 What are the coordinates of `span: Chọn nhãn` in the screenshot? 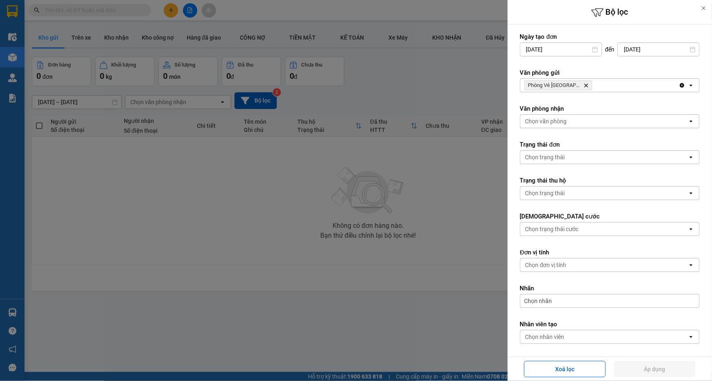 It's located at (539, 301).